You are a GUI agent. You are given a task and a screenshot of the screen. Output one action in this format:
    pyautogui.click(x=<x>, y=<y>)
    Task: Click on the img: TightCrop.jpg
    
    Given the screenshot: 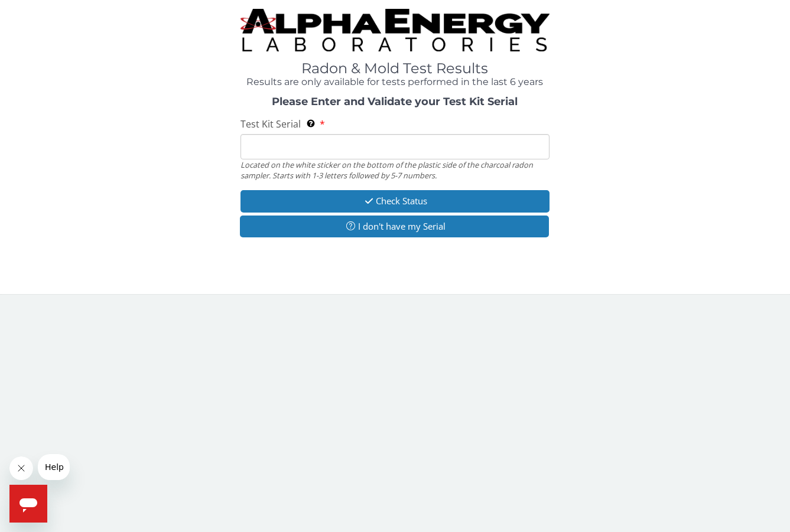 What is the action you would take?
    pyautogui.click(x=395, y=30)
    